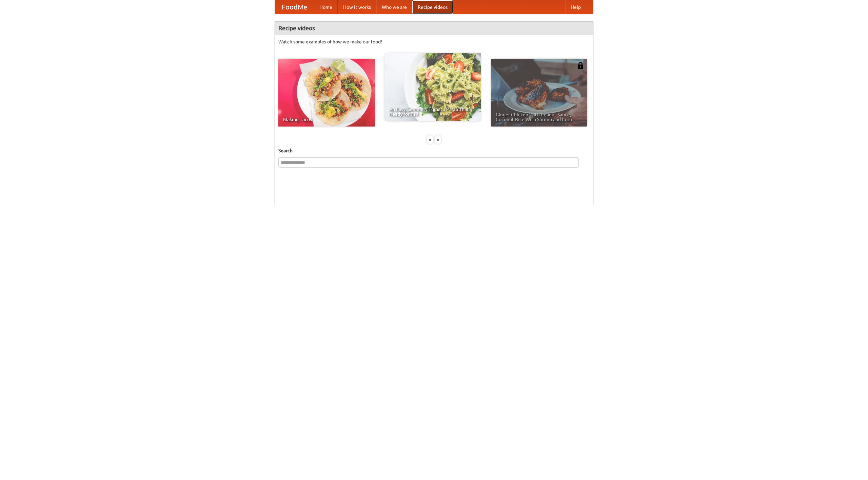  What do you see at coordinates (295, 7) in the screenshot?
I see `a: FoodMe` at bounding box center [295, 7].